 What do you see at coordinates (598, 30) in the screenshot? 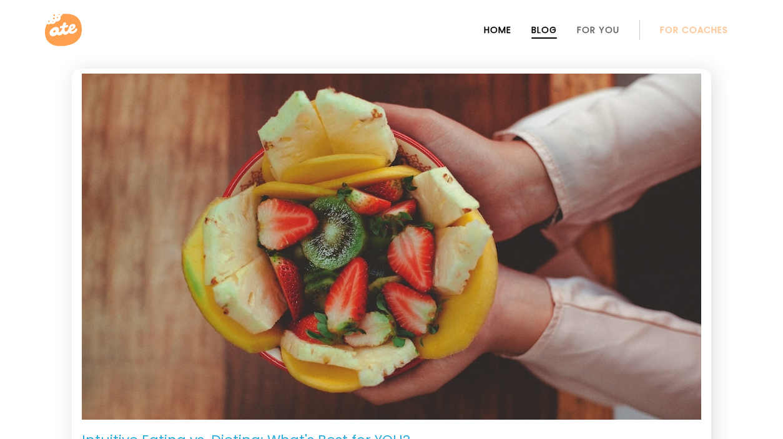
I see `a: For You` at bounding box center [598, 30].